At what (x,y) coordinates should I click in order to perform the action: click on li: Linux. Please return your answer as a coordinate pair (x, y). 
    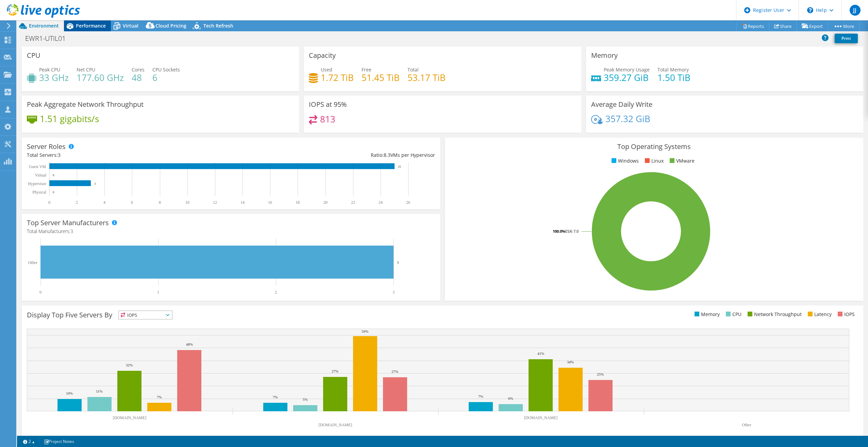
    Looking at the image, I should click on (653, 161).